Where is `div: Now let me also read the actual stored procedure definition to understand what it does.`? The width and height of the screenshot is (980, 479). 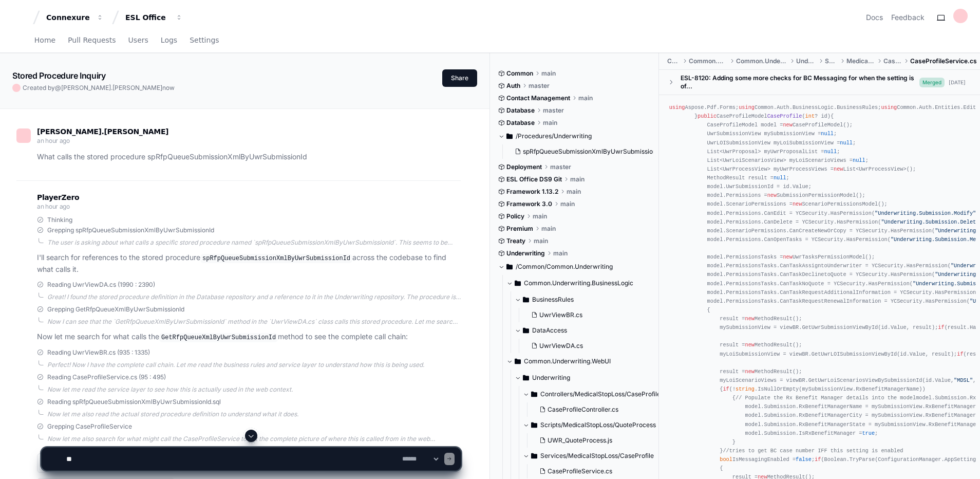 div: Now let me also read the actual stored procedure definition to understand what it does. is located at coordinates (254, 414).